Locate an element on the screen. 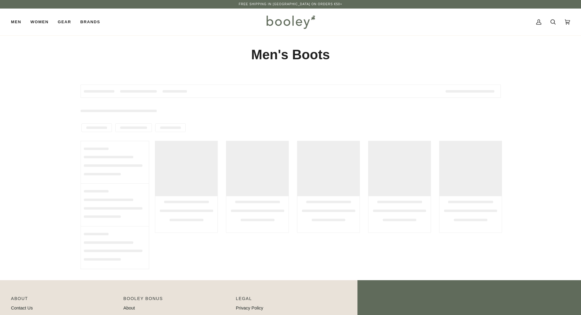 This screenshot has width=581, height=315. a: Women is located at coordinates (39, 22).